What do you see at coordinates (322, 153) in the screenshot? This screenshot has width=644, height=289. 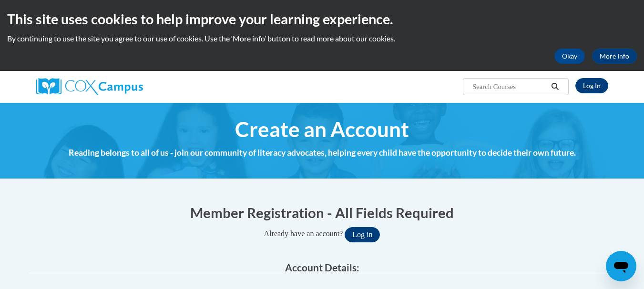 I see `h4: Reading belongs to all of us - join our community of literacy advocates, helping every child have...` at bounding box center [322, 153].